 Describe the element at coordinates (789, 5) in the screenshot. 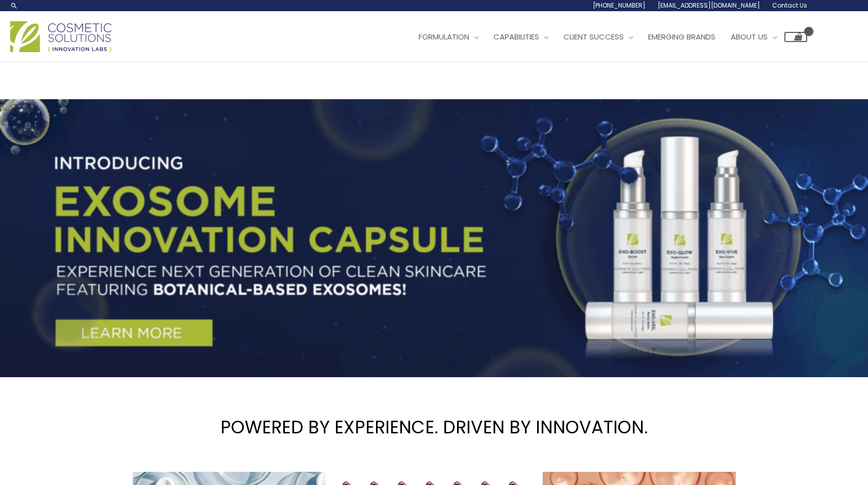

I see `span: Contact Us` at that location.